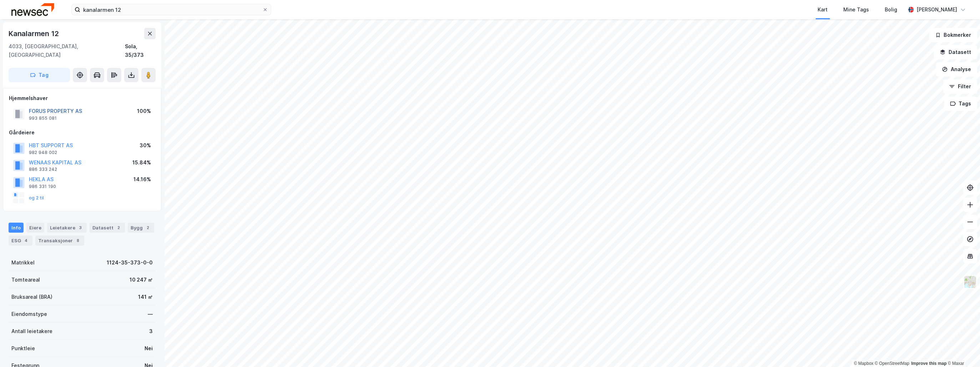 The image size is (980, 367). I want to click on button: Analyse, so click(956, 69).